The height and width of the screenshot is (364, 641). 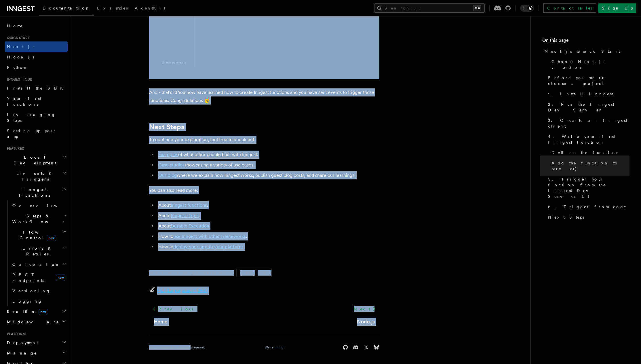 What do you see at coordinates (39, 251) in the screenshot?
I see `button: Errors & Retries` at bounding box center [39, 251].